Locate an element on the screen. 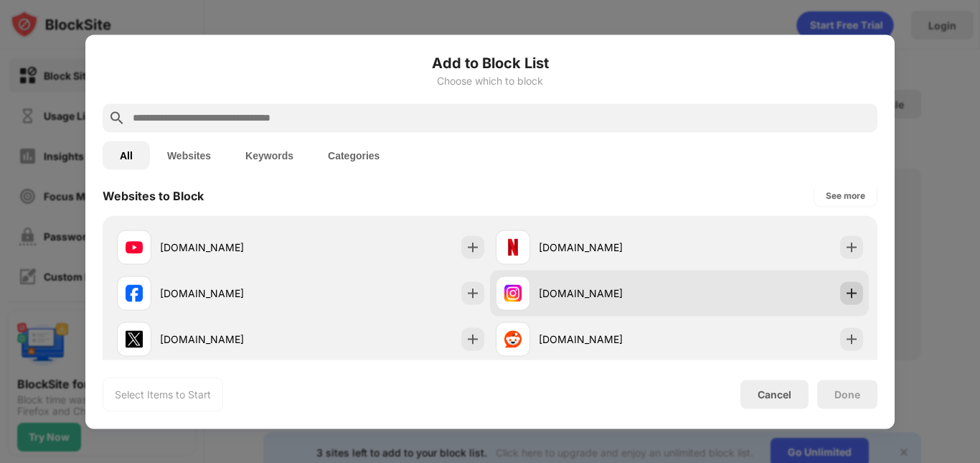 The width and height of the screenshot is (980, 463). img: search.svg is located at coordinates (117, 118).